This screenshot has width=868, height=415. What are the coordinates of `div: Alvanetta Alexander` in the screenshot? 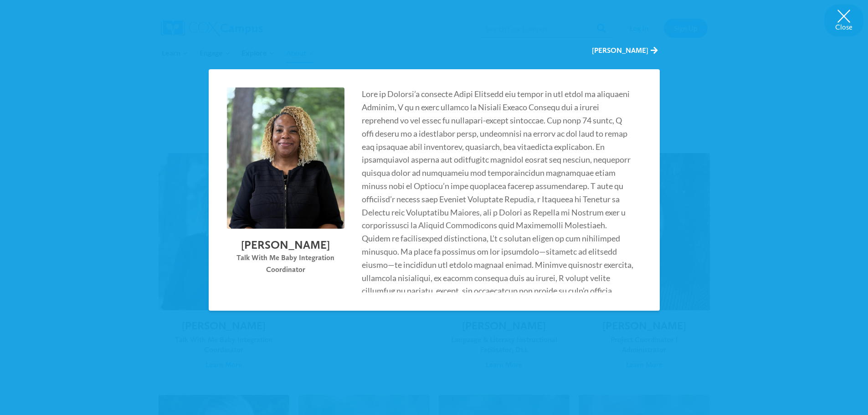 It's located at (434, 216).